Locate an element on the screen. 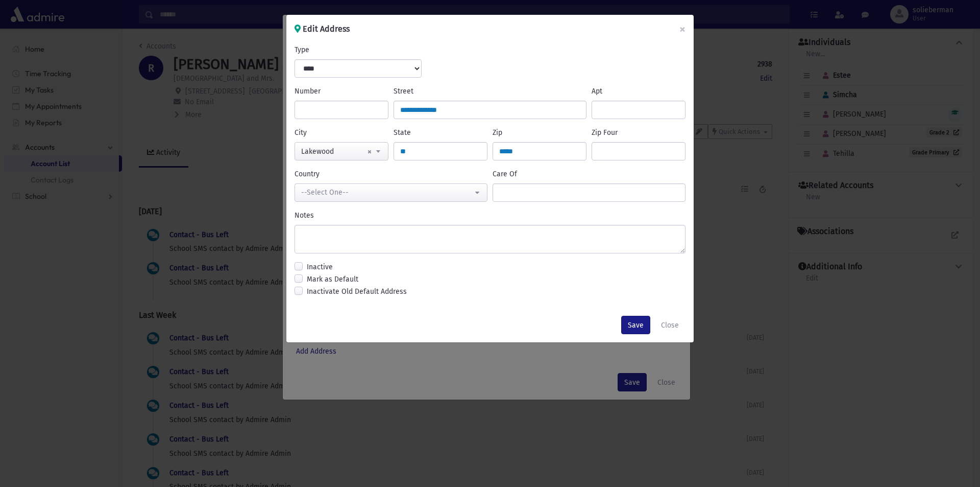 The height and width of the screenshot is (487, 980). label: Inactivate Old Default Address is located at coordinates (357, 291).